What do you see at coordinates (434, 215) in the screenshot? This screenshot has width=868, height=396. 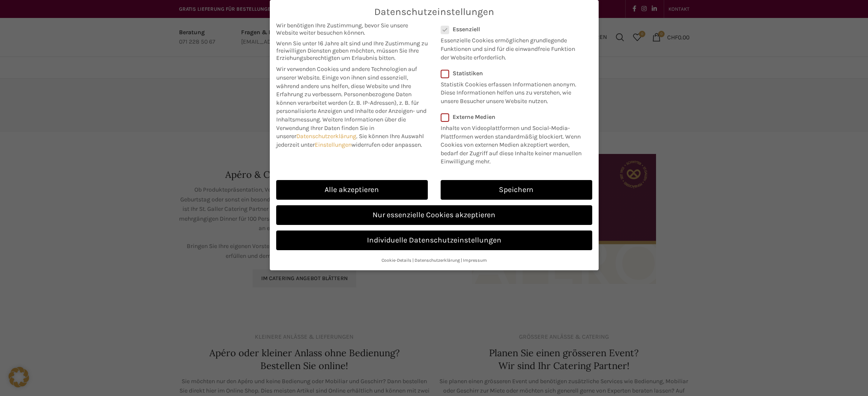 I see `a: Nur essenzielle Cookies akzeptieren` at bounding box center [434, 215].